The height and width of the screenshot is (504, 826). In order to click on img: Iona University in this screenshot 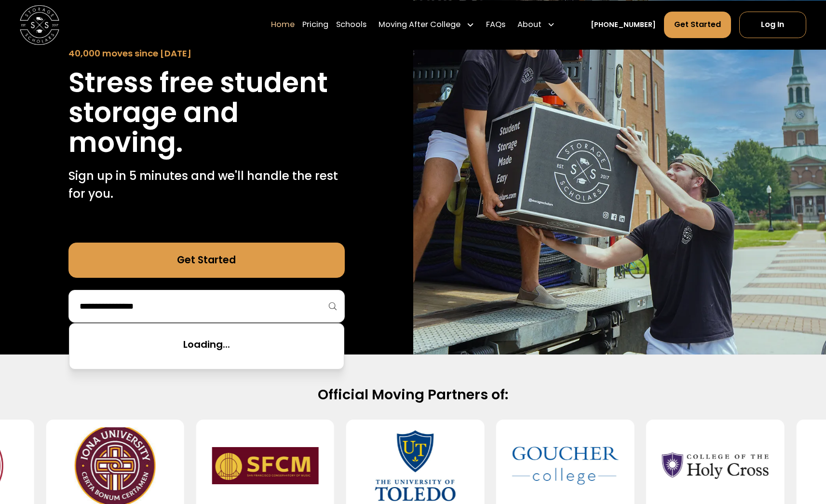, I will do `click(114, 465)`.